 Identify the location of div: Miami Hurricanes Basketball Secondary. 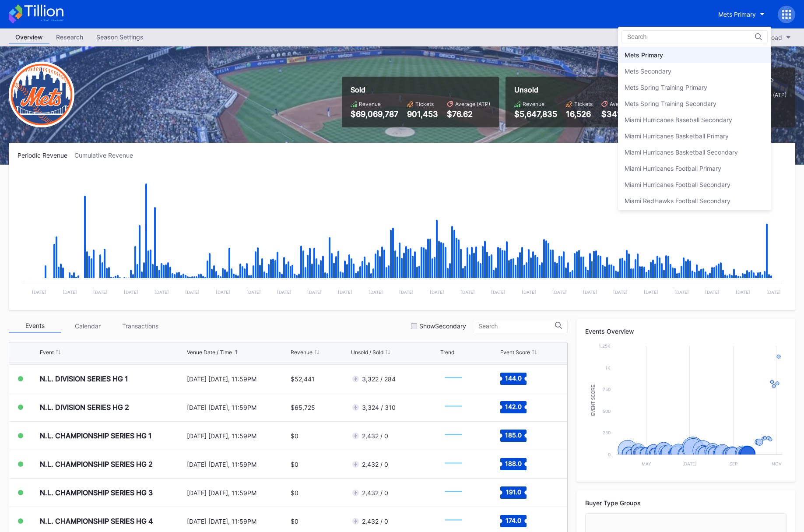
(681, 152).